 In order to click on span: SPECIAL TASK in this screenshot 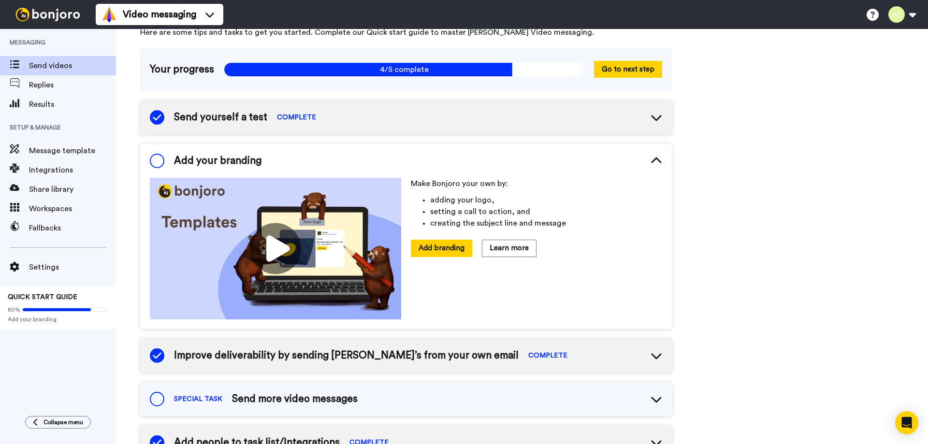, I will do `click(198, 399)`.